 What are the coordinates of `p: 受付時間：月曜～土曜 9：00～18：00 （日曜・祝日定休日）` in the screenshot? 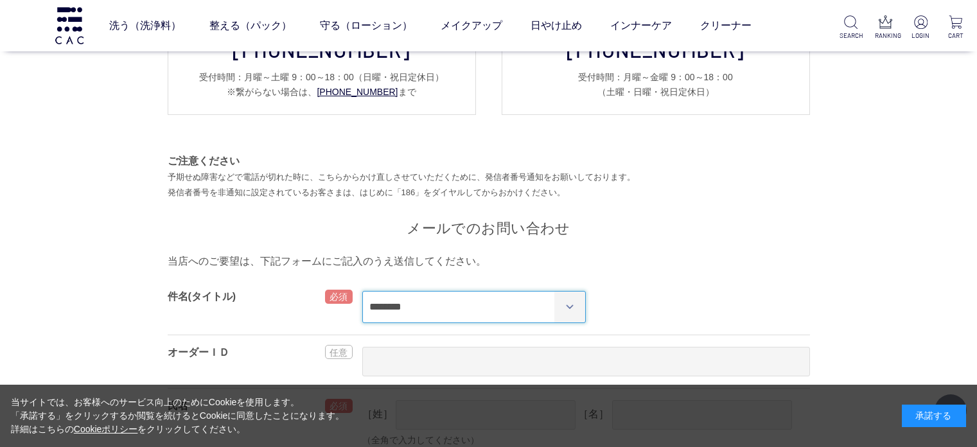 It's located at (322, 77).